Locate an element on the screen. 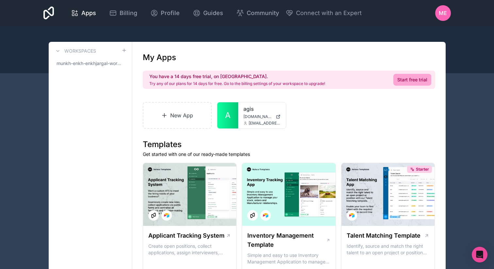 The image size is (494, 269). a: munkh-enkh-enkhjargal-workspace is located at coordinates (90, 63).